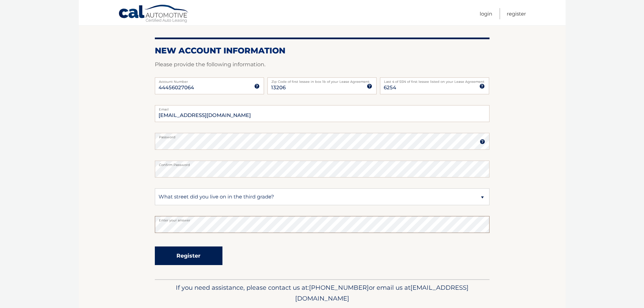  I want to click on label: Email, so click(322, 108).